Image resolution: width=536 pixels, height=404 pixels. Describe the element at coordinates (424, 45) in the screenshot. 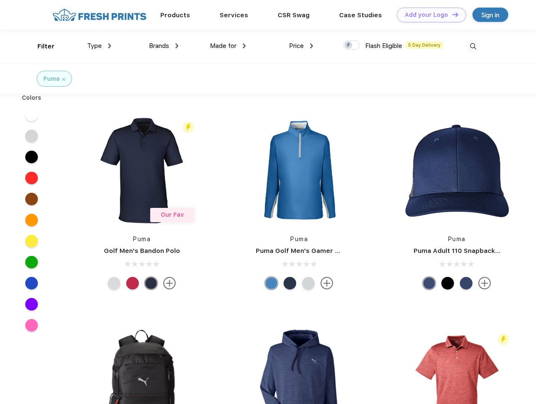

I see `span: 5 Day Delivery` at that location.